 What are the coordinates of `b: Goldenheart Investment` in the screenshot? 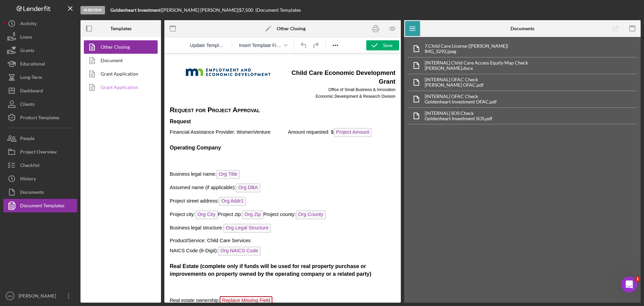 It's located at (135, 10).